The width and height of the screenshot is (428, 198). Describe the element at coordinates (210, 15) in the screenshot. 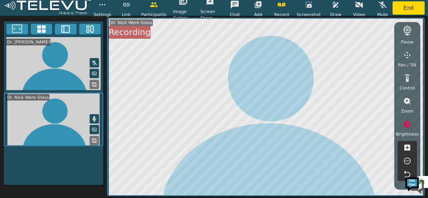

I see `span: Screen Share` at that location.